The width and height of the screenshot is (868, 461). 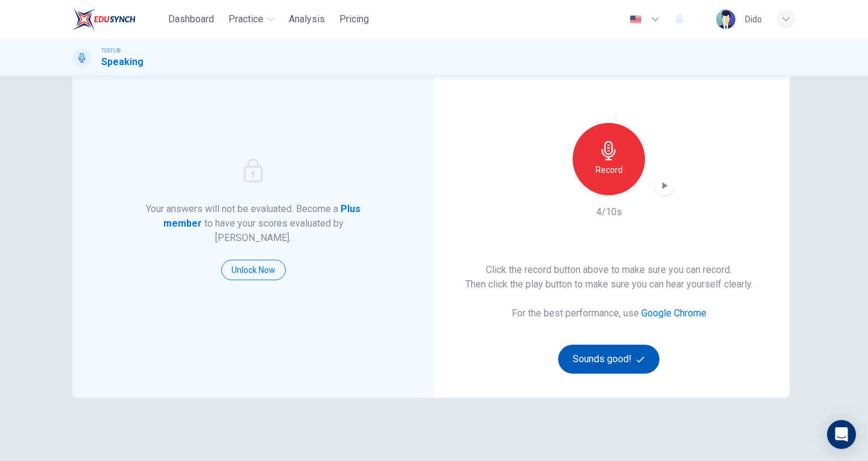 What do you see at coordinates (609, 359) in the screenshot?
I see `button: Sounds good!` at bounding box center [609, 359].